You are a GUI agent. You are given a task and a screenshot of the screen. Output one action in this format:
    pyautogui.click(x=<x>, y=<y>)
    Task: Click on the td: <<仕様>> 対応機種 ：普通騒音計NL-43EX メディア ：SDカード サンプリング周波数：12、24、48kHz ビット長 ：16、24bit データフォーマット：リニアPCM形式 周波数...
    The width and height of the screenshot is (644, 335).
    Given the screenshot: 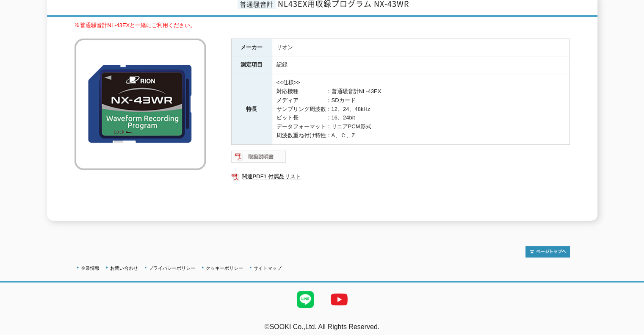 What is the action you would take?
    pyautogui.click(x=420, y=109)
    